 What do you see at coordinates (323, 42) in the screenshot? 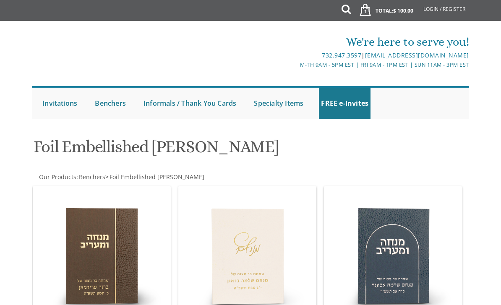
I see `div: We're here to serve you!` at bounding box center [323, 42].